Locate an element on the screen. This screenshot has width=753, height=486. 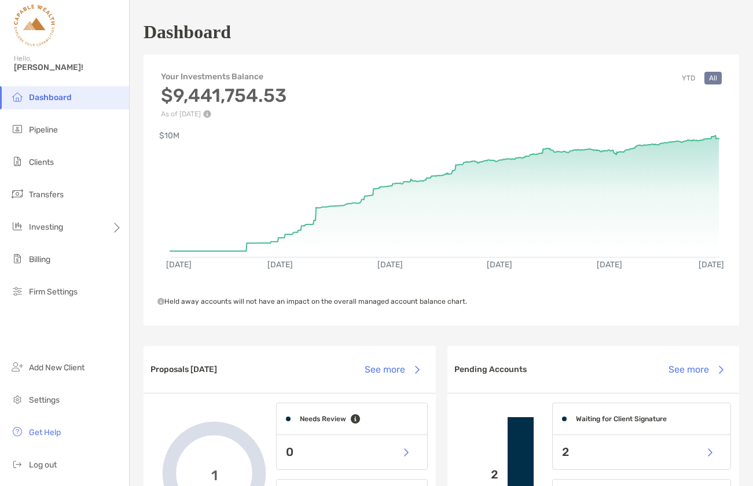
h1: Dashboard is located at coordinates (187, 32).